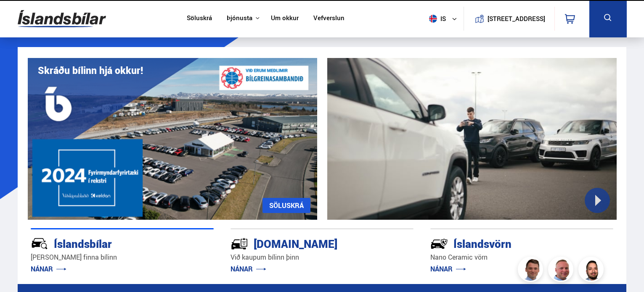 The height and width of the screenshot is (292, 644). Describe the element at coordinates (200, 18) in the screenshot. I see `a: Söluskrá` at that location.